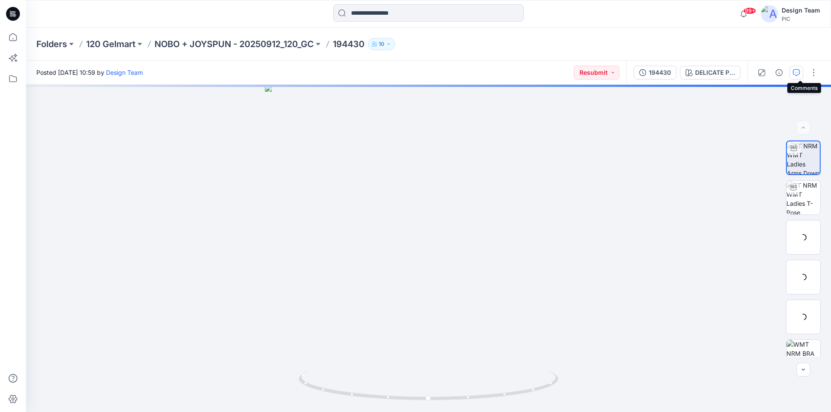 The image size is (831, 412). Describe the element at coordinates (111, 44) in the screenshot. I see `p: 120 Gelmart` at that location.